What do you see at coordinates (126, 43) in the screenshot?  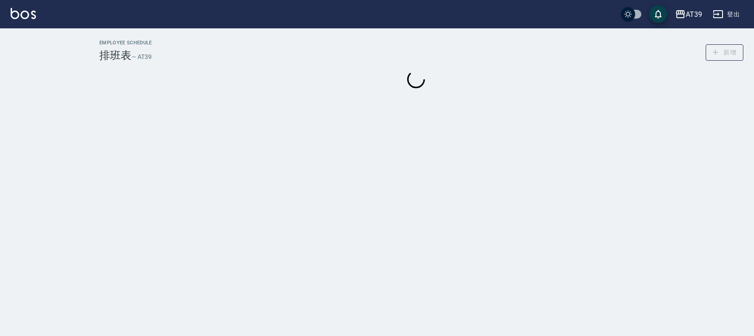 I see `h2: Employee Schedule` at bounding box center [126, 43].